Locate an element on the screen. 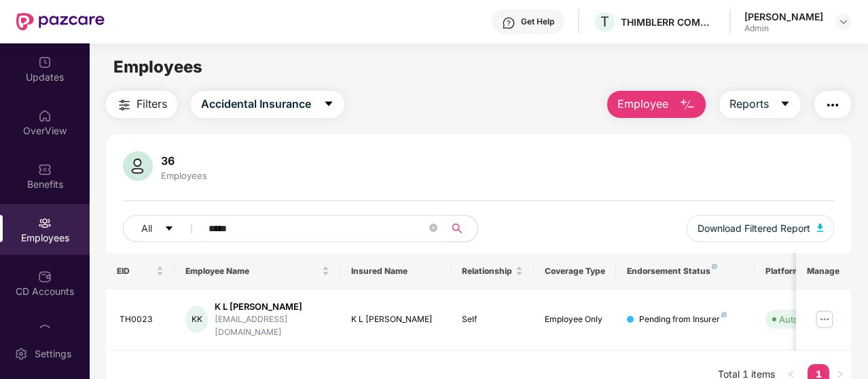 Image resolution: width=868 pixels, height=379 pixels. div: THIMBLERR COMMERCE AND TECHNOLOGY PRIVATE LIMITED is located at coordinates (668, 22).